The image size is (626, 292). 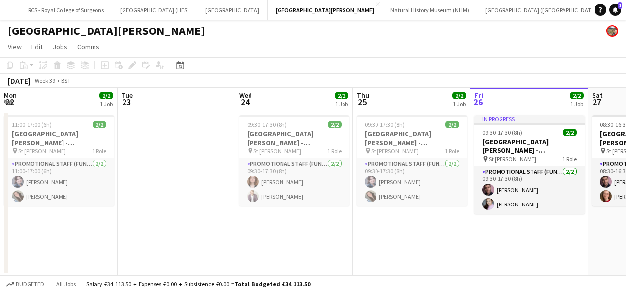 What do you see at coordinates (362, 102) in the screenshot?
I see `span: 25` at bounding box center [362, 102].